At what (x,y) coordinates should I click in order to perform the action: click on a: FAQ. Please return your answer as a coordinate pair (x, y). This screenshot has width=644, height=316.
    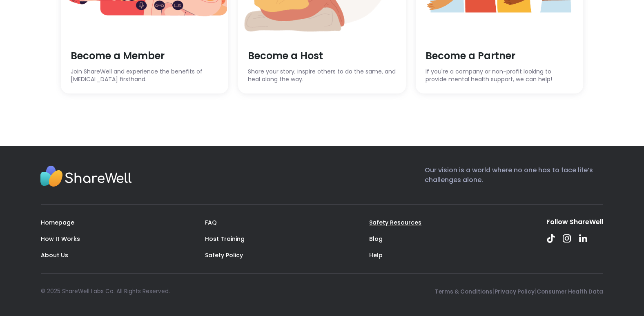
    Looking at the image, I should click on (211, 223).